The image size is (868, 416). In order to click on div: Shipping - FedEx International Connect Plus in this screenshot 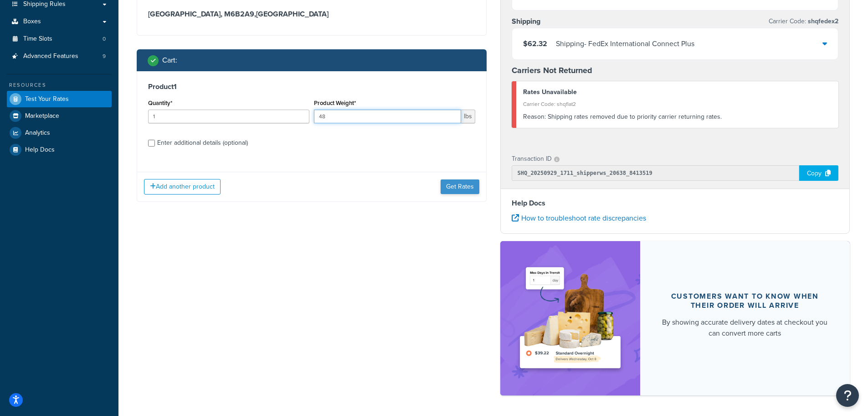, I will do `click(626, 44)`.